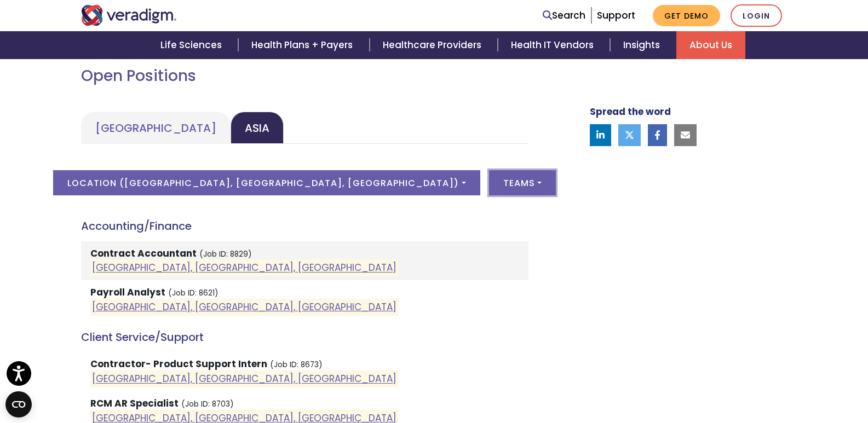  I want to click on strong: Spread the word, so click(630, 111).